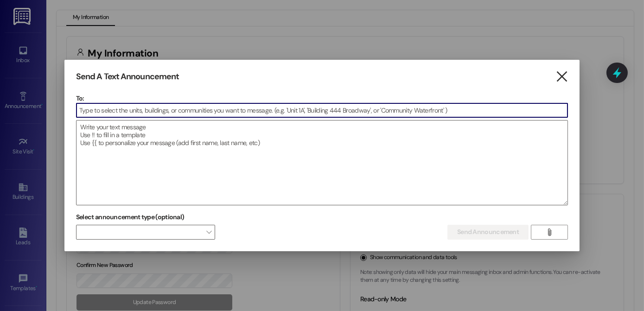 The width and height of the screenshot is (644, 311). I want to click on h3: Send A Text Announcement, so click(128, 77).